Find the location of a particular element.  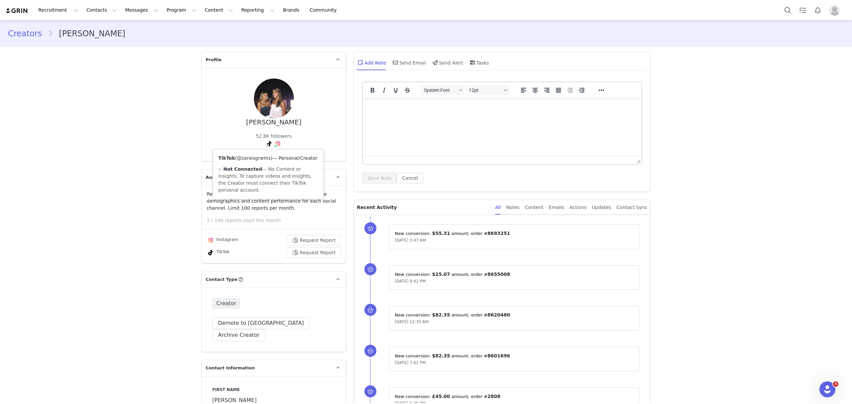

a: Community is located at coordinates (325, 10).